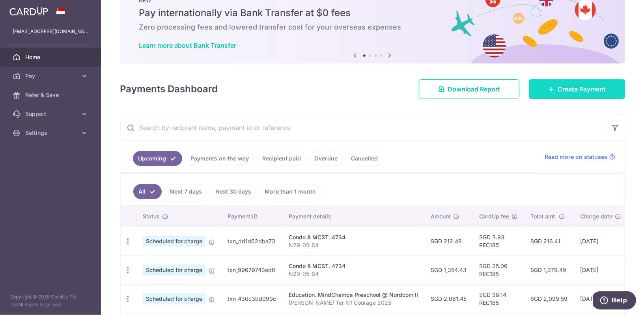 The image size is (644, 315). Describe the element at coordinates (251, 270) in the screenshot. I see `td: txn_99679743ed6` at that location.